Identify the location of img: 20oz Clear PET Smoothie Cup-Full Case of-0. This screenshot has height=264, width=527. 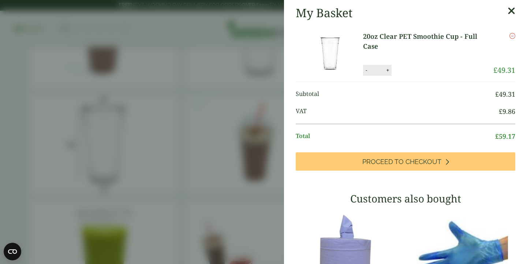
(330, 53).